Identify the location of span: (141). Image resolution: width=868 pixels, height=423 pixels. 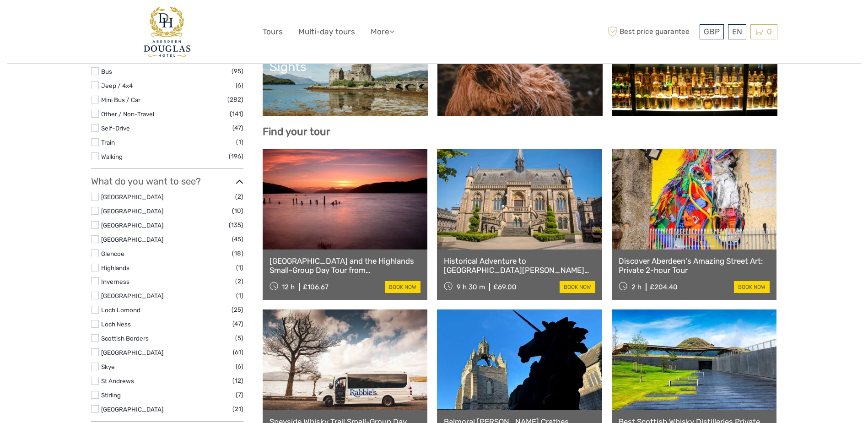
(237, 114).